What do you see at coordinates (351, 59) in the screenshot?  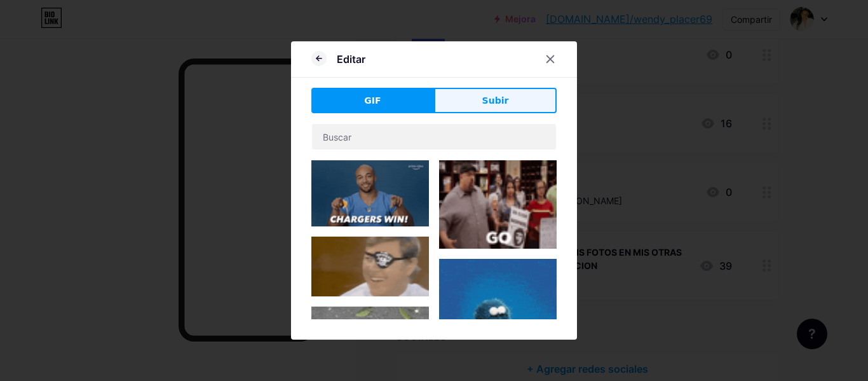 I see `font: Editar` at bounding box center [351, 59].